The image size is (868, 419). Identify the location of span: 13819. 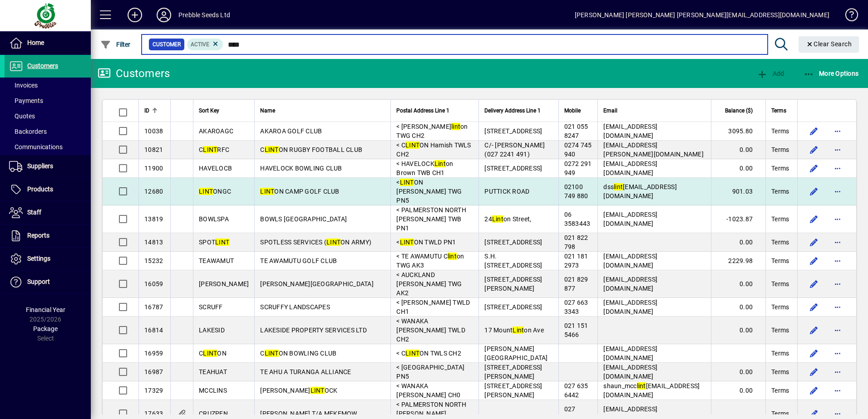
(154, 219).